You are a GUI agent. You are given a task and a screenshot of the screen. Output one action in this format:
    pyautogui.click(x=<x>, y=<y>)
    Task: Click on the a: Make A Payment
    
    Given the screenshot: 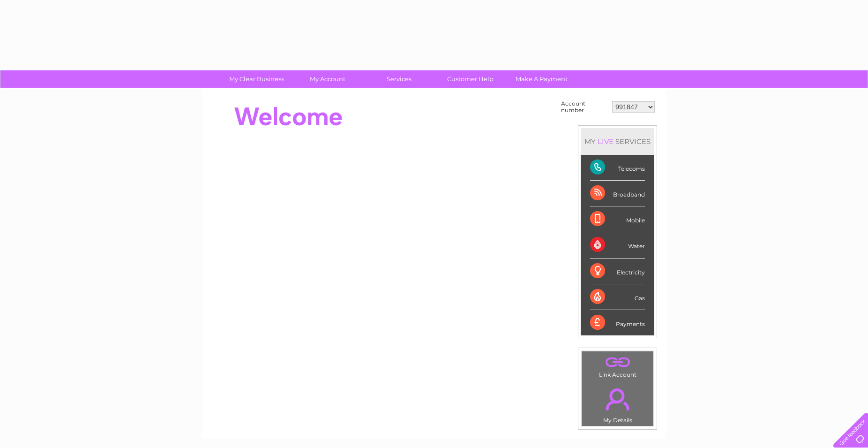 What is the action you would take?
    pyautogui.click(x=541, y=79)
    